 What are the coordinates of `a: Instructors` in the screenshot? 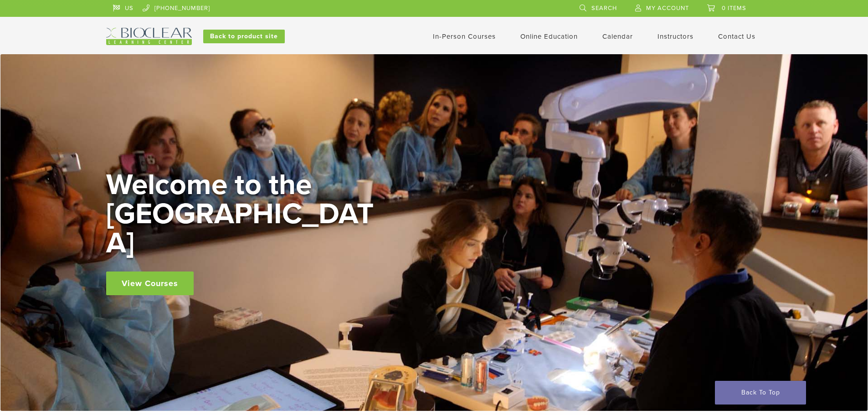 It's located at (676, 37).